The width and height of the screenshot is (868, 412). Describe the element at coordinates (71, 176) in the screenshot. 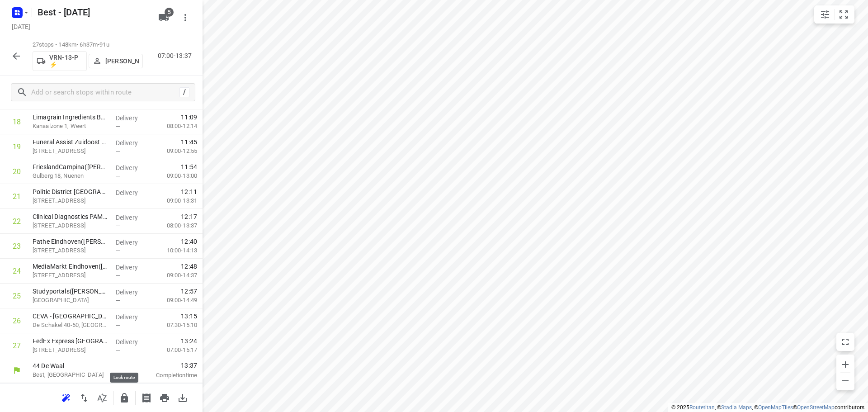

I see `p: Gulberg 18, Nuenen` at that location.